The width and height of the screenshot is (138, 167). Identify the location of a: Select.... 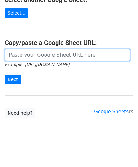
(16, 13).